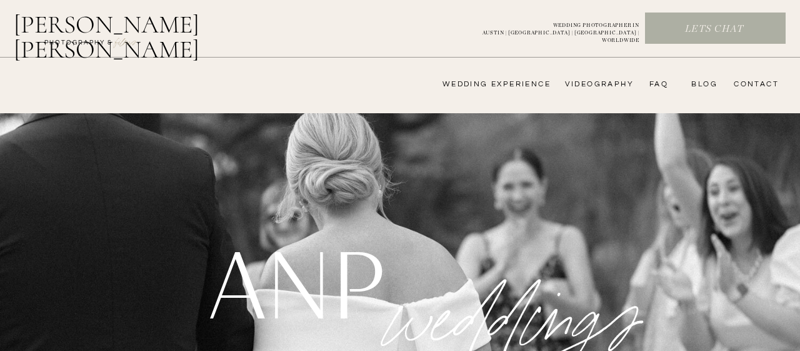  I want to click on a: CONTACT, so click(754, 84).